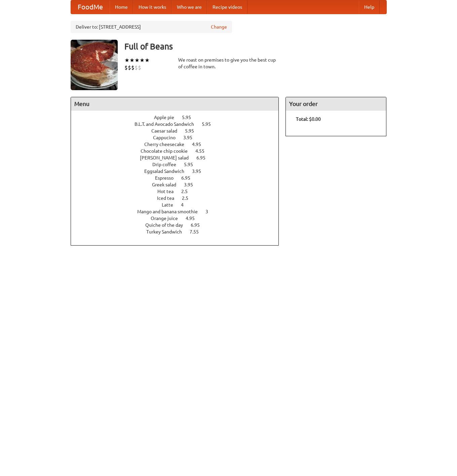 The image size is (457, 476). I want to click on b: Total: $0.00, so click(309, 119).